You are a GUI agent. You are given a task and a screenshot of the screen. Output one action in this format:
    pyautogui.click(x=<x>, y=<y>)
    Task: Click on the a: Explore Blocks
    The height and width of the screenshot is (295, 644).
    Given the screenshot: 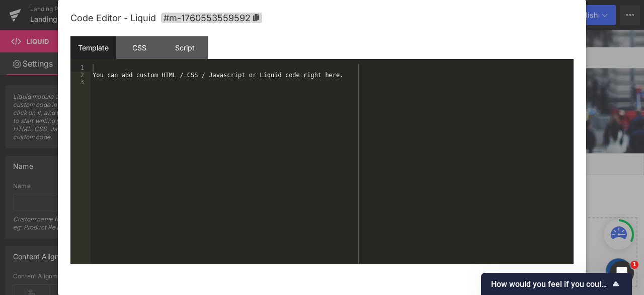 What is the action you would take?
    pyautogui.click(x=255, y=256)
    